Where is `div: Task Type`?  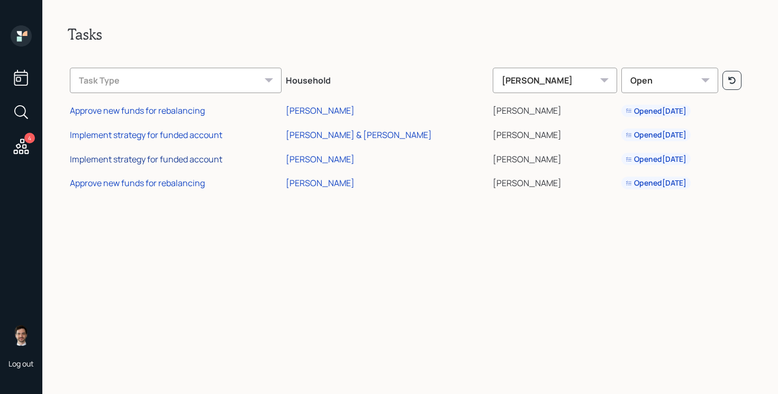
div: Task Type is located at coordinates (176, 80).